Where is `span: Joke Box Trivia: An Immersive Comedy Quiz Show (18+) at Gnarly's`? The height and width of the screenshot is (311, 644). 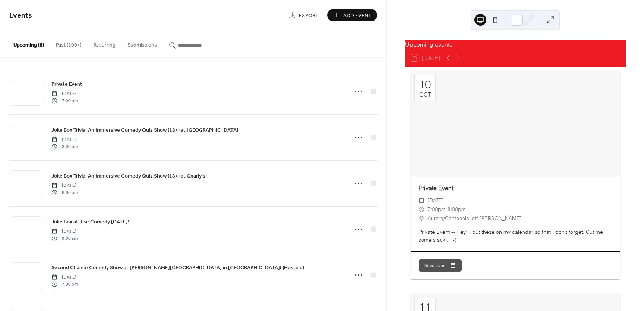
span: Joke Box Trivia: An Immersive Comedy Quiz Show (18+) at Gnarly's is located at coordinates (128, 176).